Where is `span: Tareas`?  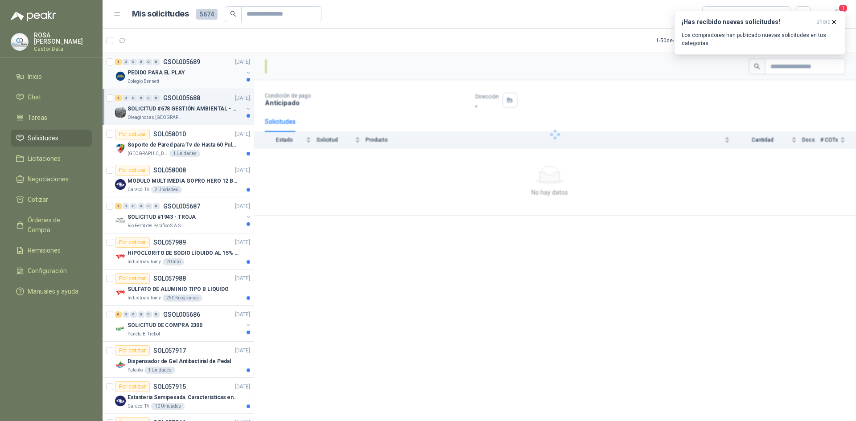 span: Tareas is located at coordinates (37, 118).